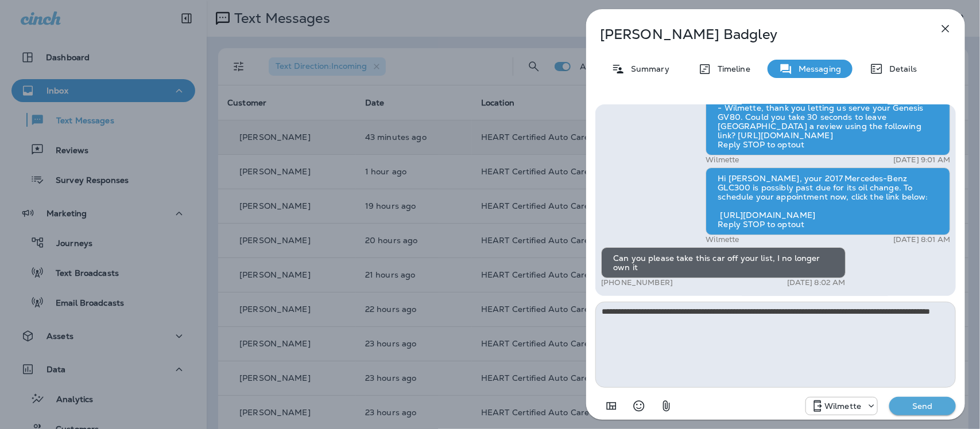 The image size is (980, 429). What do you see at coordinates (647, 69) in the screenshot?
I see `p: Summary` at bounding box center [647, 69].